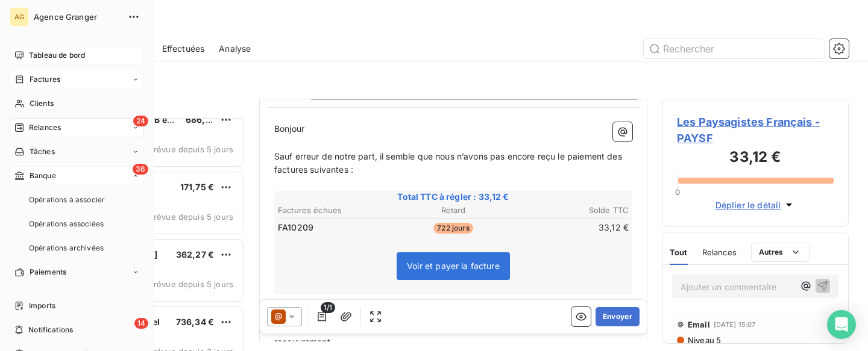 This screenshot has height=351, width=868. Describe the element at coordinates (328, 307) in the screenshot. I see `span: 1/1` at that location.